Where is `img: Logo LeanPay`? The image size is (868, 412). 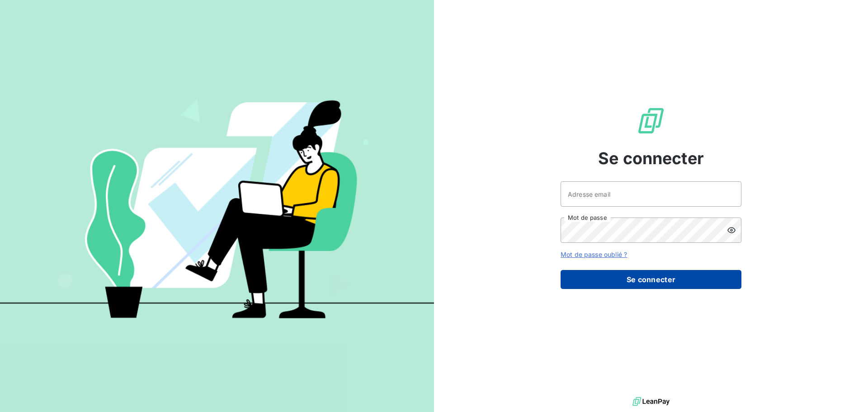 img: Logo LeanPay is located at coordinates (651, 121).